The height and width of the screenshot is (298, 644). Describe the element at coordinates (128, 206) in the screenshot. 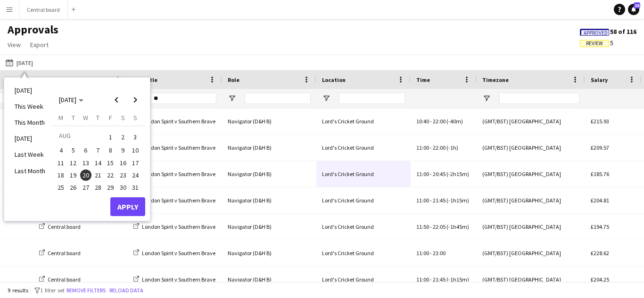

I see `button: Apply` at that location.